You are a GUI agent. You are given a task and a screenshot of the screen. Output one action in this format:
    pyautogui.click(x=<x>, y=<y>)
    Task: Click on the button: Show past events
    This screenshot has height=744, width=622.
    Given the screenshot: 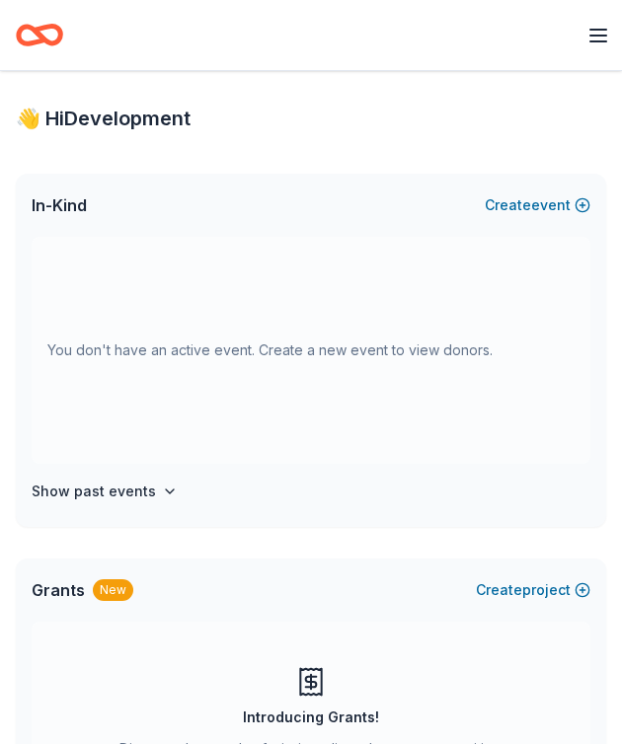 What is the action you would take?
    pyautogui.click(x=105, y=491)
    